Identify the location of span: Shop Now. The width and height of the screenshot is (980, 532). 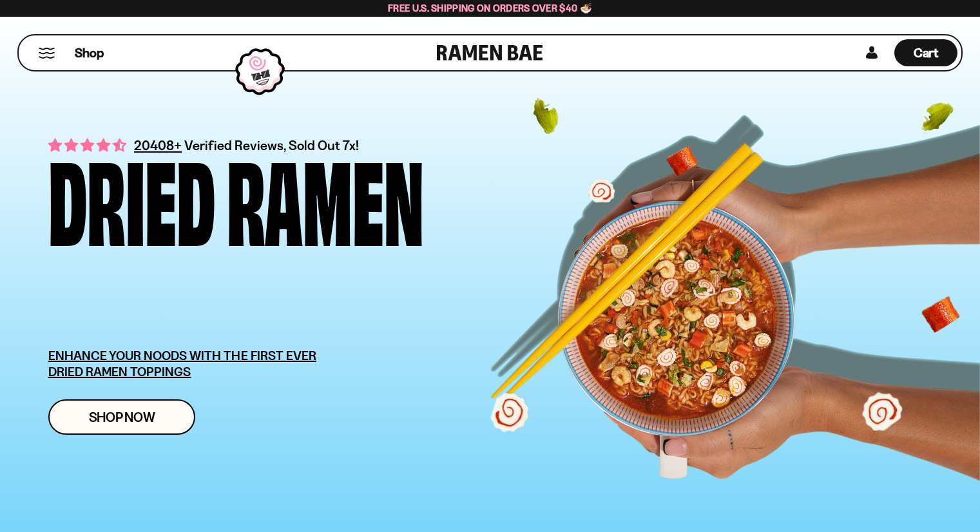
(122, 416).